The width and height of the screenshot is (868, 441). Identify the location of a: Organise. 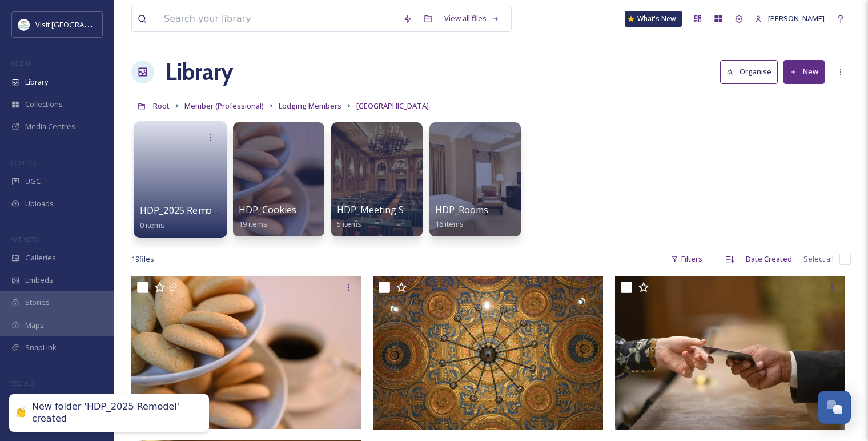
(751, 71).